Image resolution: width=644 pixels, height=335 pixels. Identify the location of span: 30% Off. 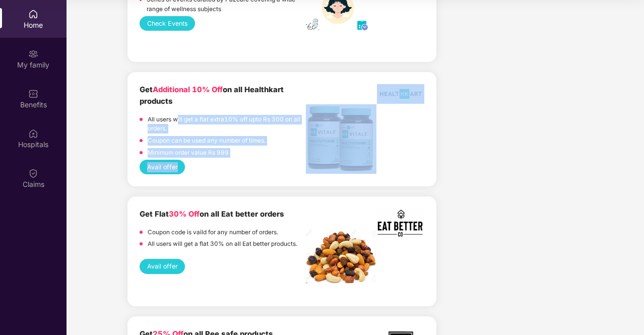
(184, 214).